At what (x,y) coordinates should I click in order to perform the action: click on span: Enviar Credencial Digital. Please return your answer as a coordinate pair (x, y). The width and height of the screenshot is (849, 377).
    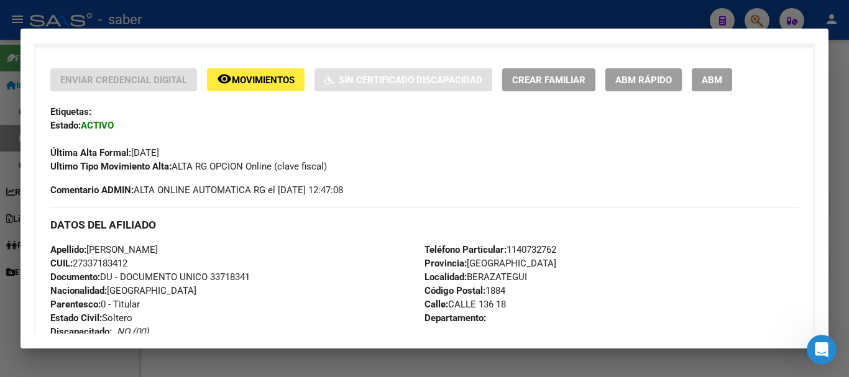
    Looking at the image, I should click on (124, 80).